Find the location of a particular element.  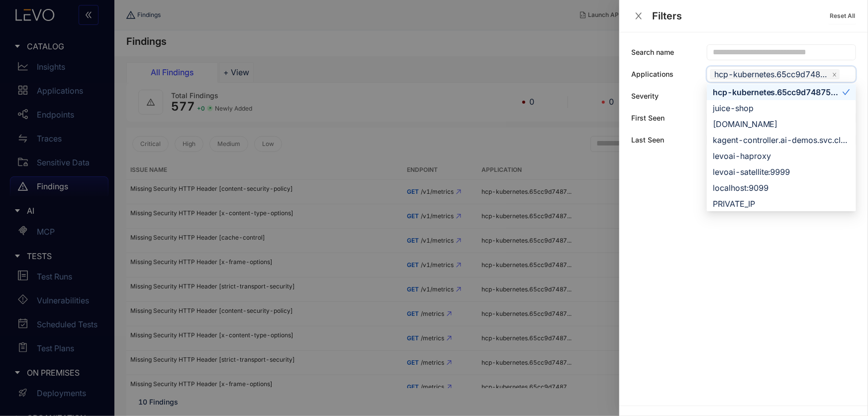

div: PRIVATE_IP is located at coordinates (782, 204).